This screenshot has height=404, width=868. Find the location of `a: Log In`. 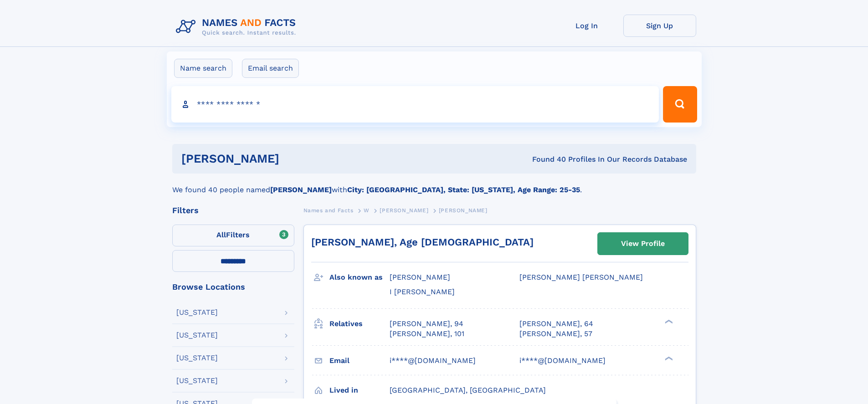

a: Log In is located at coordinates (587, 26).